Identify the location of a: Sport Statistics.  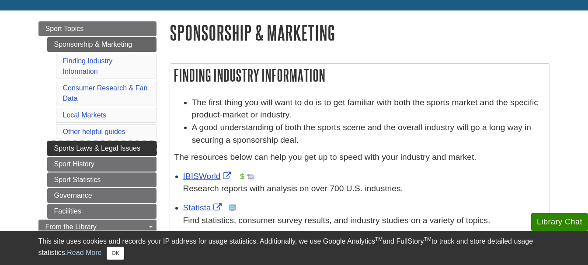
(102, 180).